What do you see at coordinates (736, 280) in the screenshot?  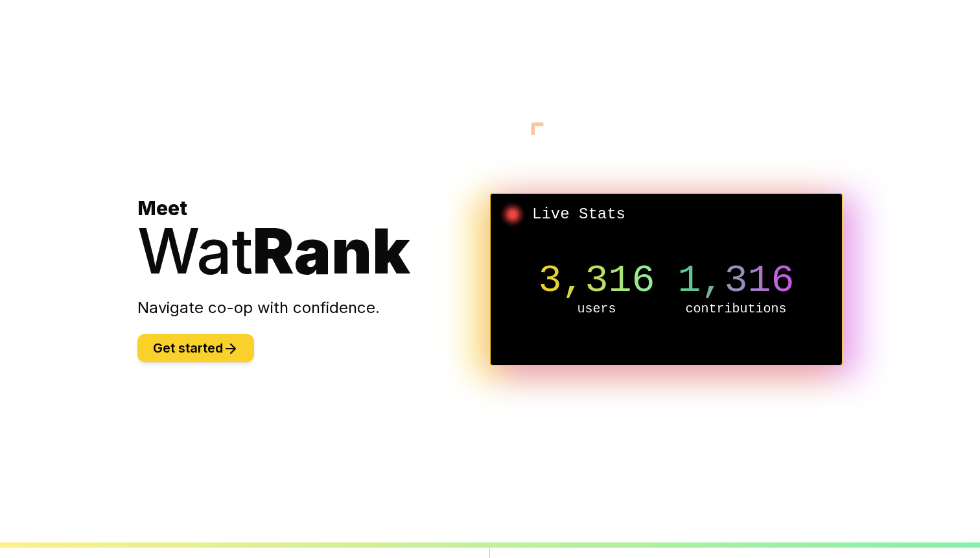 I see `p: 1,316` at bounding box center [736, 280].